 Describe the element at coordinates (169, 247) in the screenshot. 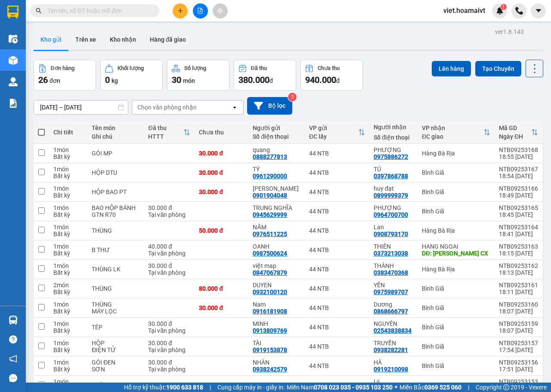

I see `div: 40.000 đ` at that location.